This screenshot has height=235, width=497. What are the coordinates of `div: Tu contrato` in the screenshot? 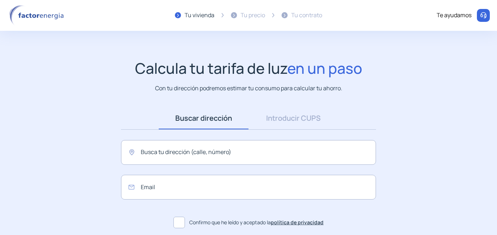 It's located at (306, 15).